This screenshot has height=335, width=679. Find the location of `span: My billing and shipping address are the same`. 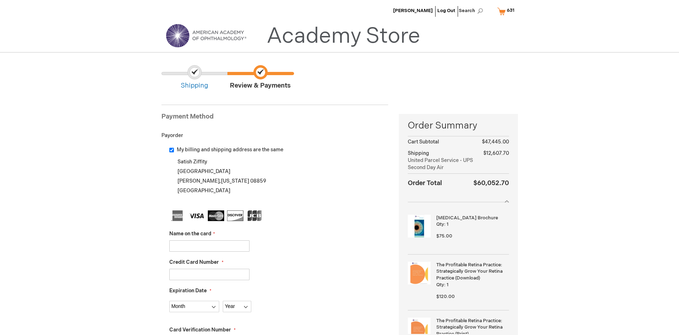

span: My billing and shipping address are the same is located at coordinates (230, 150).